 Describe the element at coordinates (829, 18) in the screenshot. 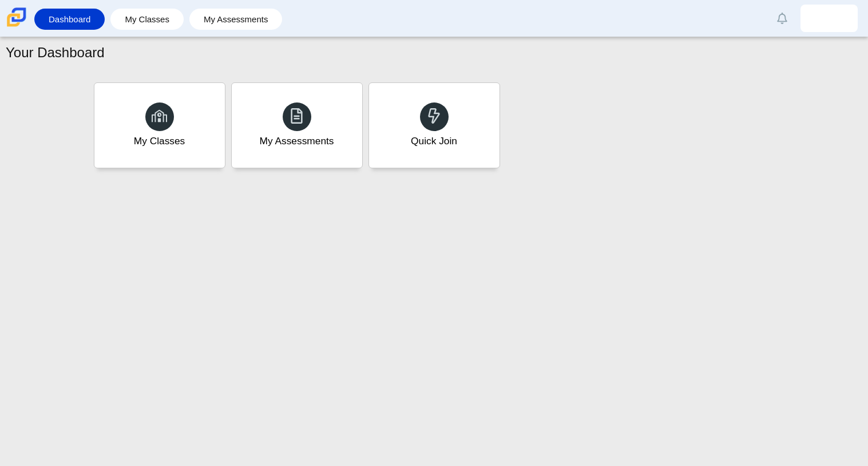

I see `img: luciano.espinosa.ThV6yV` at that location.